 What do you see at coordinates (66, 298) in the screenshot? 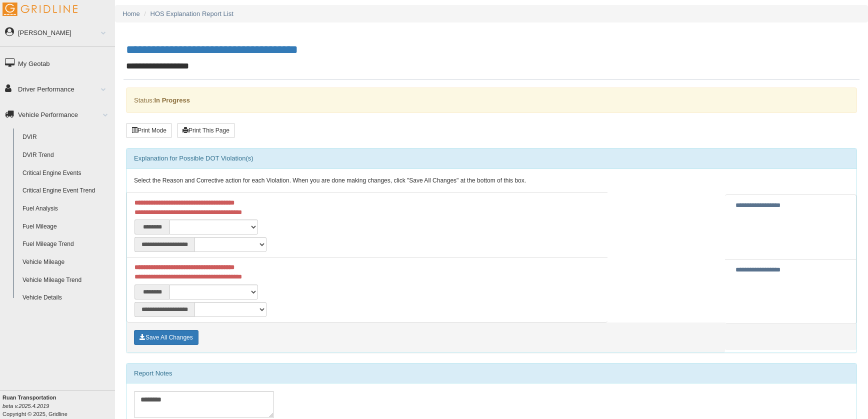
I see `a: Vehicle Details` at bounding box center [66, 298].